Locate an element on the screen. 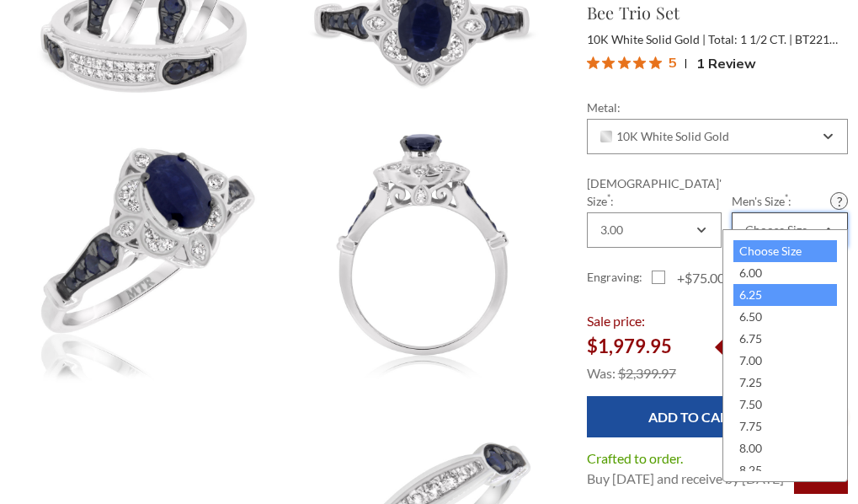 Image resolution: width=858 pixels, height=504 pixels. div: 7.00 is located at coordinates (785, 360).